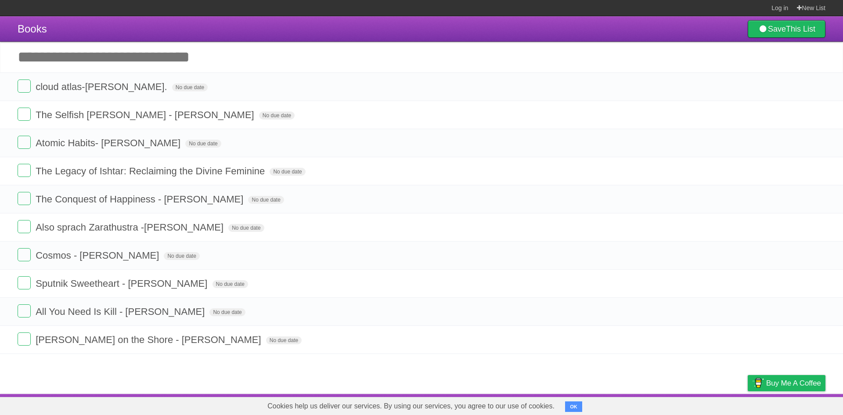  I want to click on span: The Legacy of Ishtar: Reclaiming the Divine Feminine, so click(151, 171).